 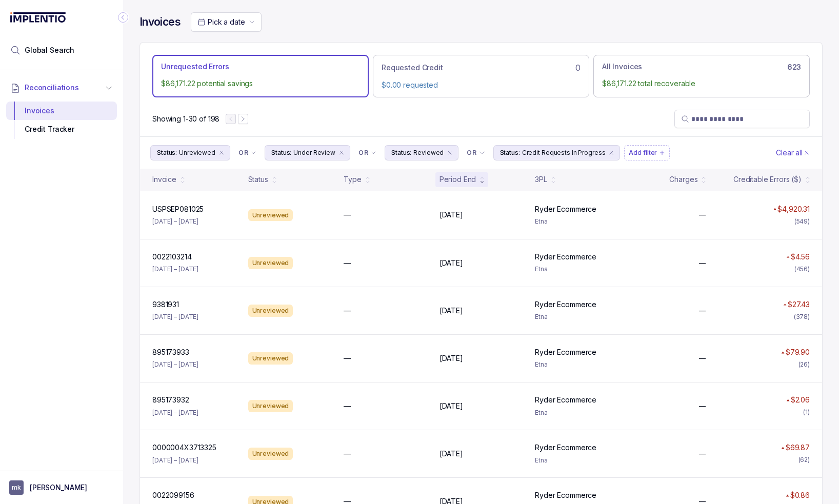 What do you see at coordinates (258, 180) in the screenshot?
I see `div: Status` at bounding box center [258, 180].